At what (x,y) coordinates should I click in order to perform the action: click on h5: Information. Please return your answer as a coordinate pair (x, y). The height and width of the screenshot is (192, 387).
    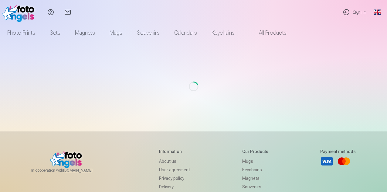
    Looking at the image, I should click on (175, 151).